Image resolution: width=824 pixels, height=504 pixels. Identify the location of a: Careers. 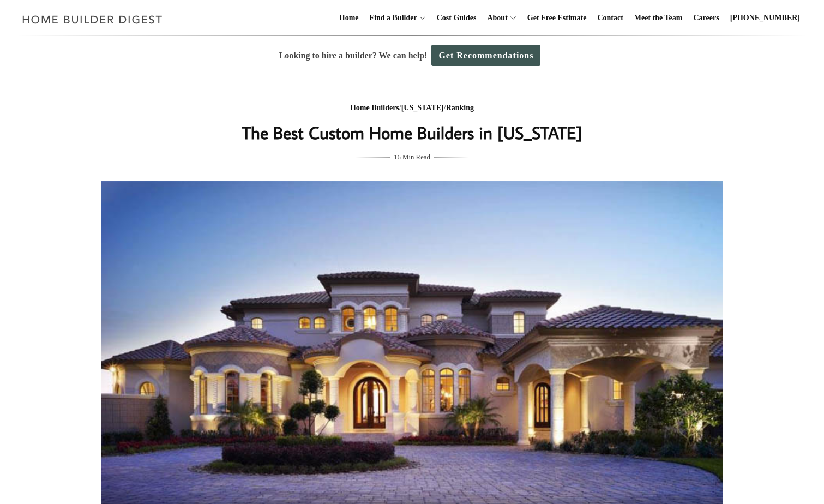
(706, 18).